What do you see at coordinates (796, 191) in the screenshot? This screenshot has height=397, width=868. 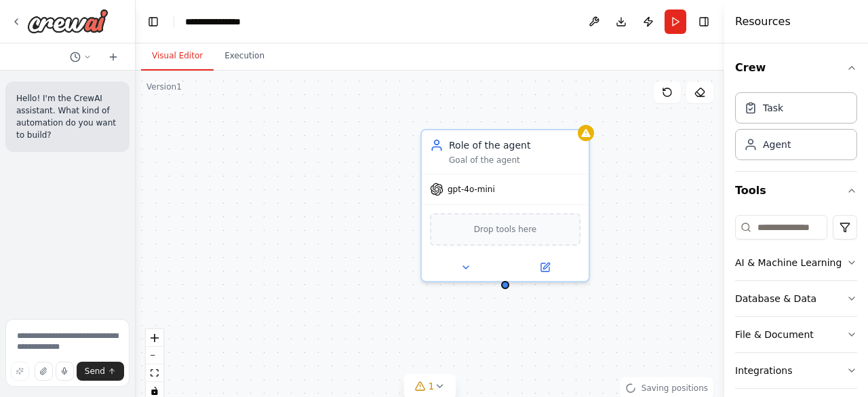 I see `button: Tools` at bounding box center [796, 191].